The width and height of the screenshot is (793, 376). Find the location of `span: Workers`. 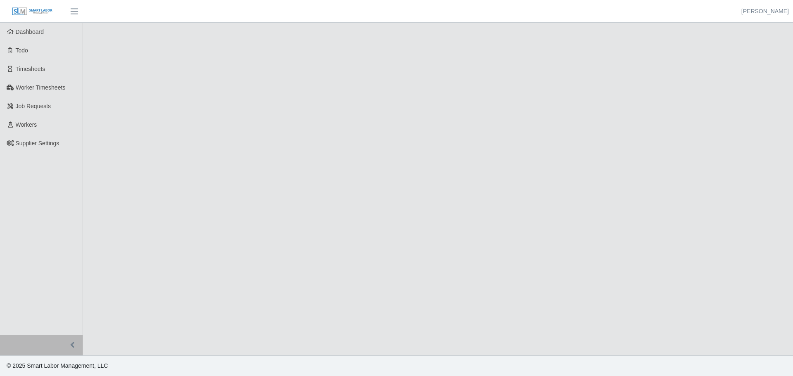

span: Workers is located at coordinates (26, 125).